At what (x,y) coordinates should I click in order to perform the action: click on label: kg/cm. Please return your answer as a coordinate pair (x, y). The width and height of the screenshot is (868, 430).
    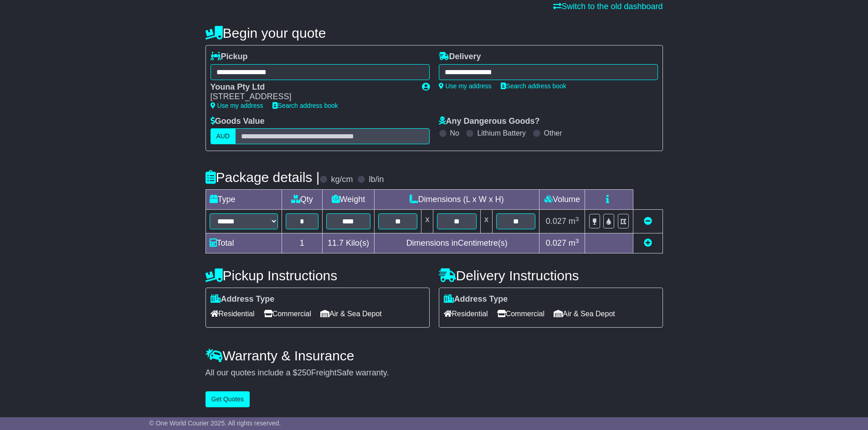
    Looking at the image, I should click on (342, 180).